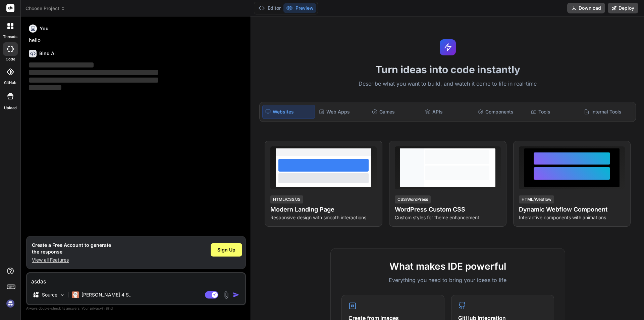 The image size is (644, 320). What do you see at coordinates (10, 108) in the screenshot?
I see `label: Upload` at bounding box center [10, 108].